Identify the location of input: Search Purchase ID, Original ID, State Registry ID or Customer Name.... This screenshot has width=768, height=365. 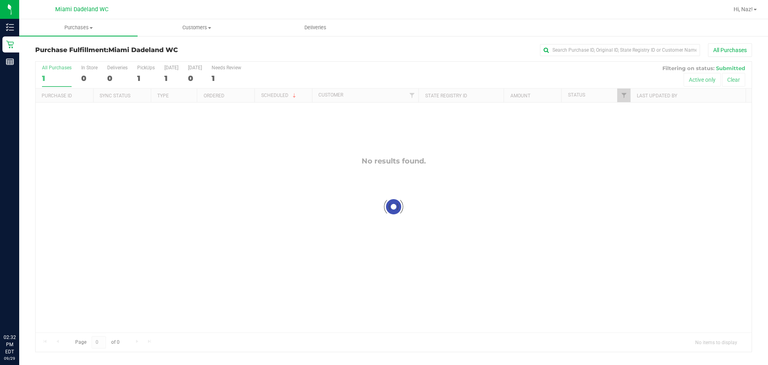
(620, 50).